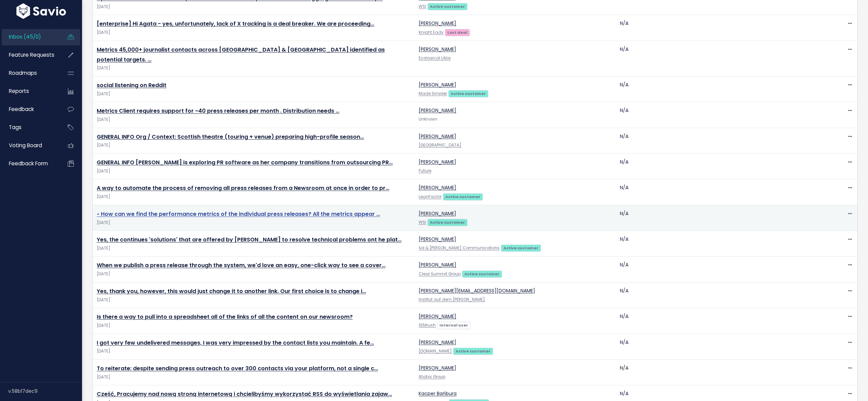 The height and width of the screenshot is (401, 868). Describe the element at coordinates (21, 109) in the screenshot. I see `span: Feedback` at that location.